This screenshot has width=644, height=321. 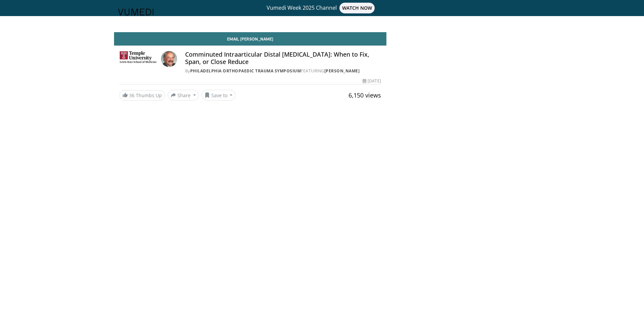 What do you see at coordinates (245, 71) in the screenshot?
I see `a: Philadelphia Orthopaedic Trauma Symposium` at bounding box center [245, 71].